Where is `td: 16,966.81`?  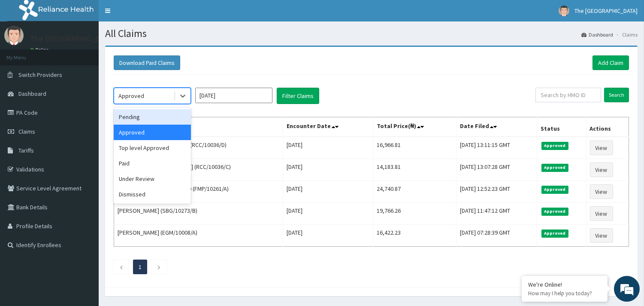 td: 16,966.81 is located at coordinates (415, 147).